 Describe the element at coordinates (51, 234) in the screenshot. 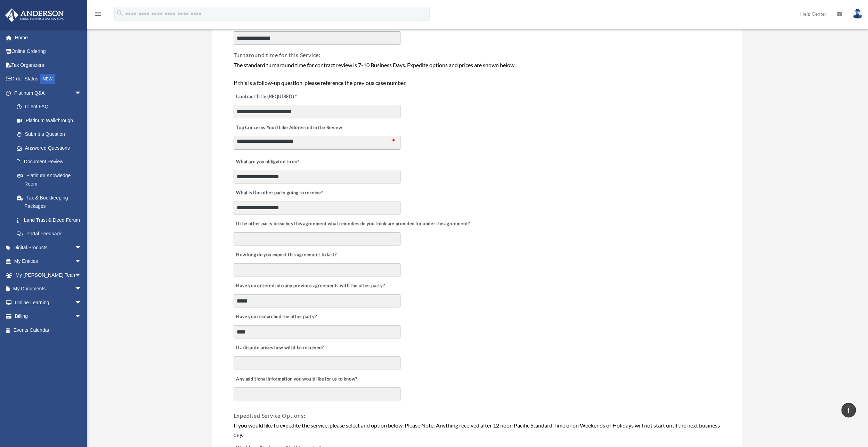

I see `a: Portal Feedback` at that location.